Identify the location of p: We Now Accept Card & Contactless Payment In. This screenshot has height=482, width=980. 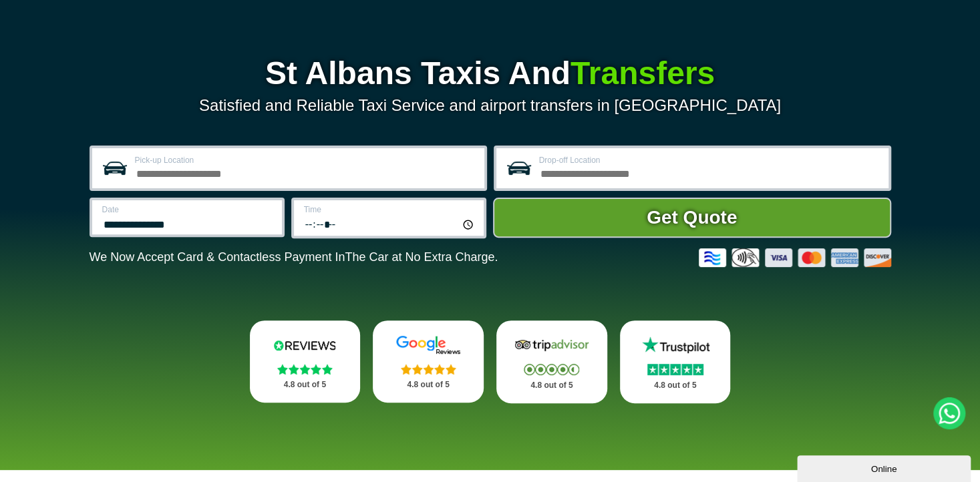
(294, 257).